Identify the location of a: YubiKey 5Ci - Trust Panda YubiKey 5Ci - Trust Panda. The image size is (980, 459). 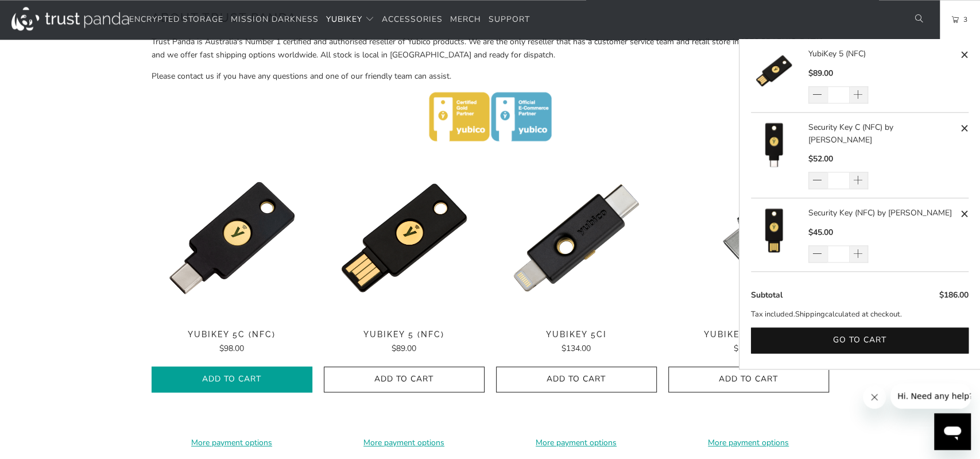
(576, 238).